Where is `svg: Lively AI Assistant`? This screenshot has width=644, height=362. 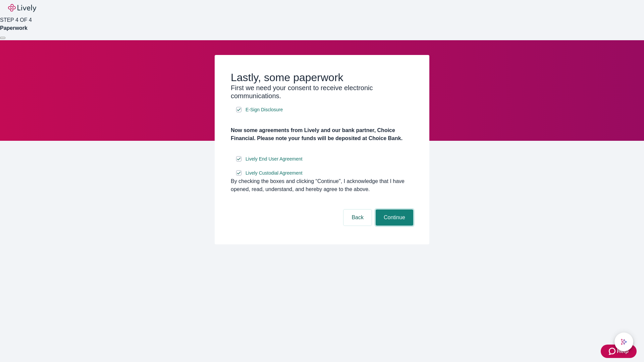
svg: Lively AI Assistant is located at coordinates (624, 342).